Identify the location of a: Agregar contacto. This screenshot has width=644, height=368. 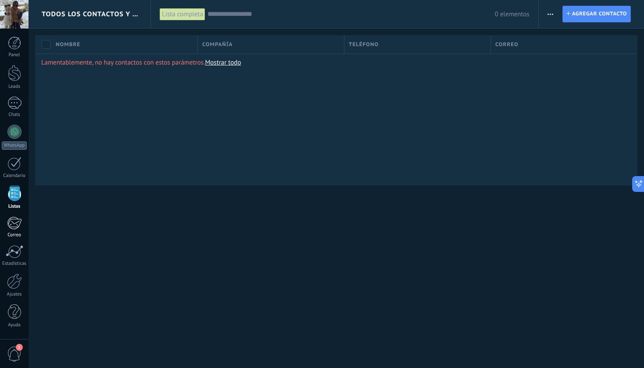
(597, 14).